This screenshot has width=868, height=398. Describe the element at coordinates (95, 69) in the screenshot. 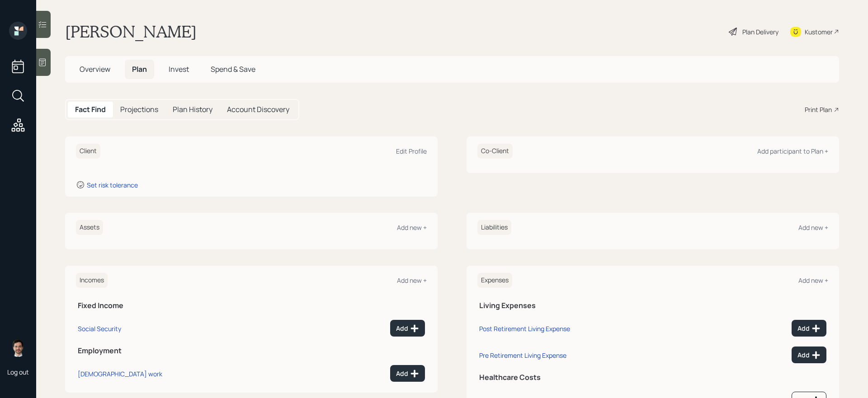

I see `span: Overview` at that location.